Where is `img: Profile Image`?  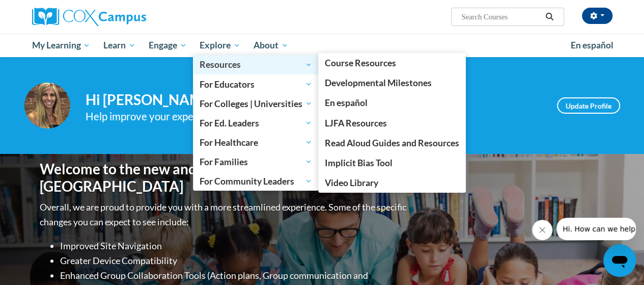
img: Profile Image is located at coordinates (47, 105).